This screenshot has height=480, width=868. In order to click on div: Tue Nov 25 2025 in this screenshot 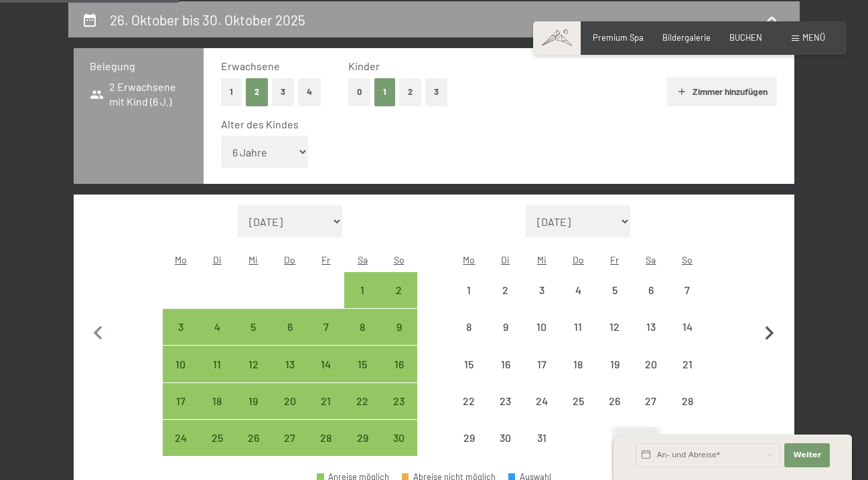, I will do `click(217, 438)`.